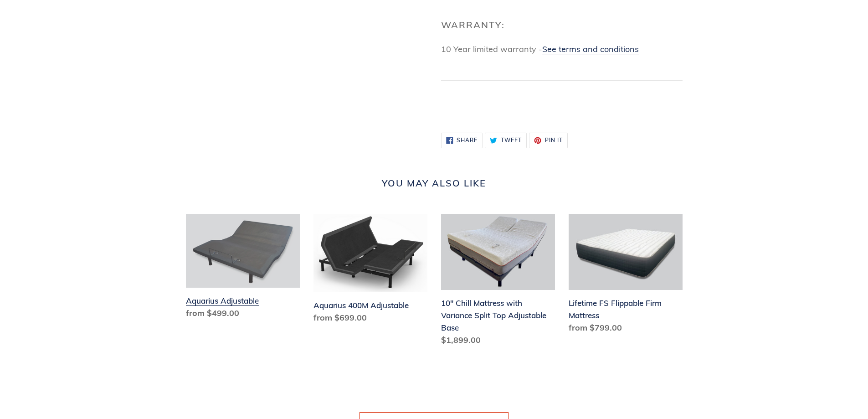  Describe the element at coordinates (467, 140) in the screenshot. I see `span: Share` at that location.